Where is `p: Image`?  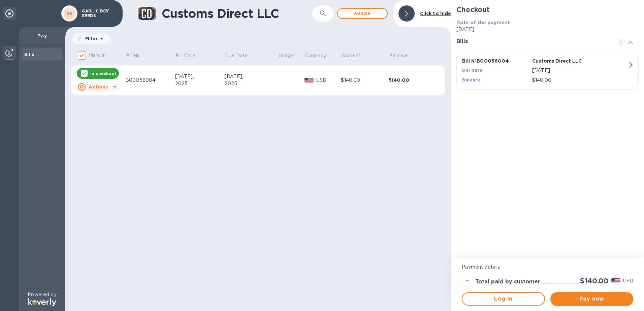
p: Image is located at coordinates (287, 56).